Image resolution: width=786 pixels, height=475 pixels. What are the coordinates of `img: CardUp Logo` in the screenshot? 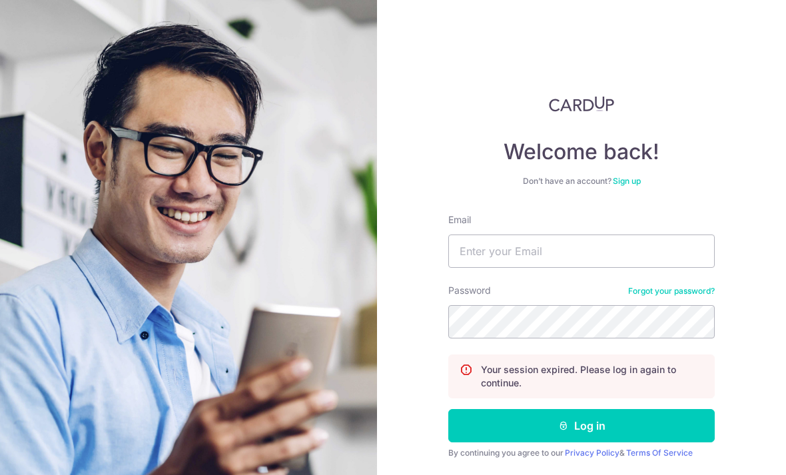 It's located at (582, 104).